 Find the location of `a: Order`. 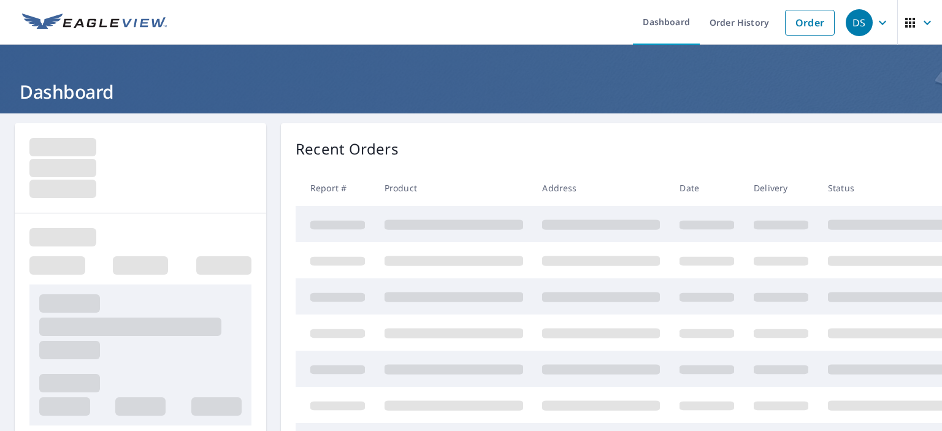

a: Order is located at coordinates (810, 23).